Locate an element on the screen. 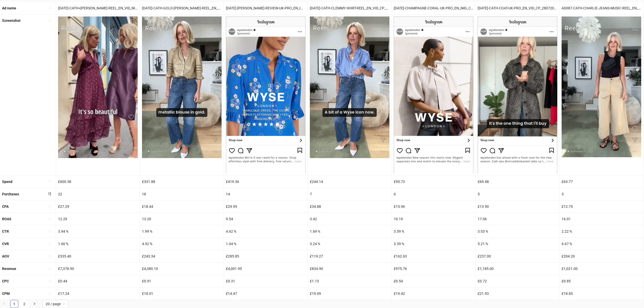  div: £12.75 is located at coordinates (601, 207).